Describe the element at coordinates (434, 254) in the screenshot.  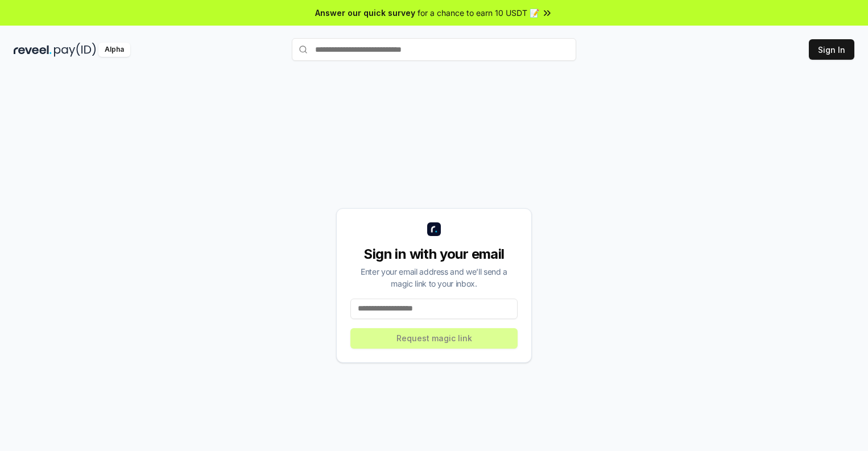
I see `div: Sign in with your email` at that location.